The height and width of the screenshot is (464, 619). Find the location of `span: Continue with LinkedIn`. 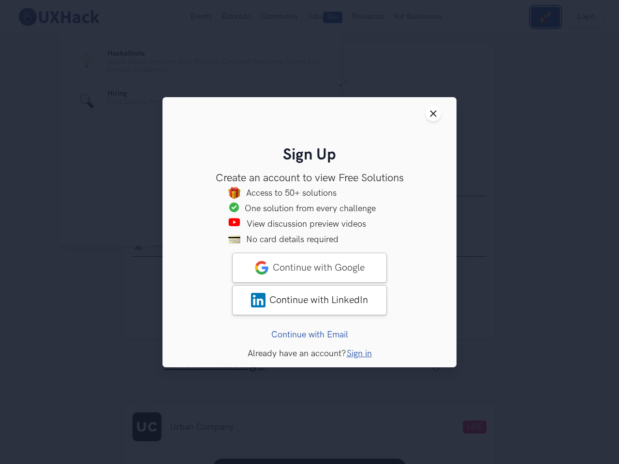

span: Continue with LinkedIn is located at coordinates (319, 300).